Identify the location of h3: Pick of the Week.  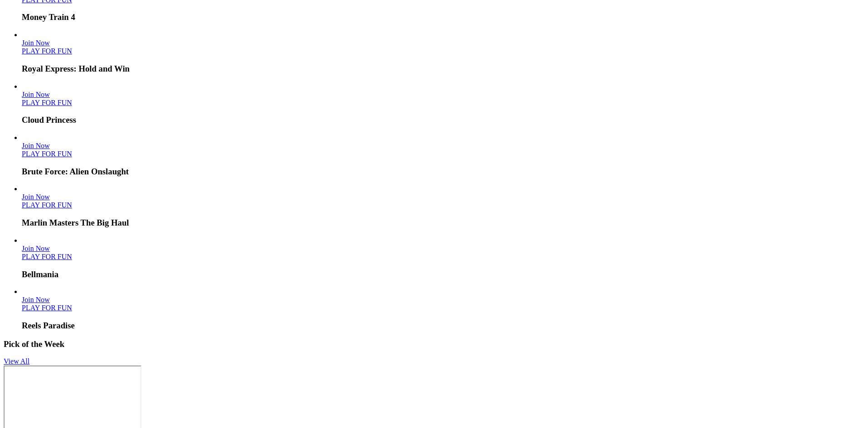
(434, 344).